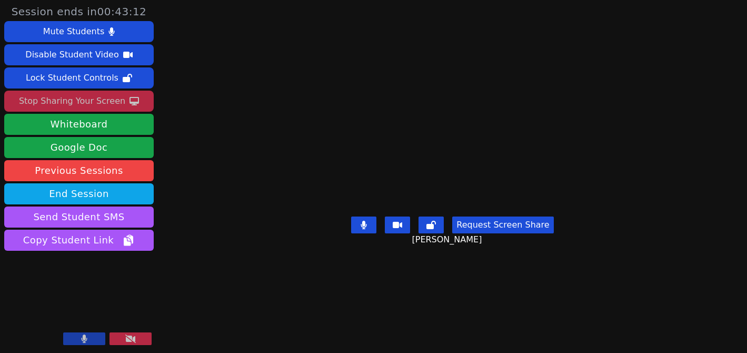 Image resolution: width=747 pixels, height=353 pixels. What do you see at coordinates (79, 240) in the screenshot?
I see `button: Copy Student Link` at bounding box center [79, 240].